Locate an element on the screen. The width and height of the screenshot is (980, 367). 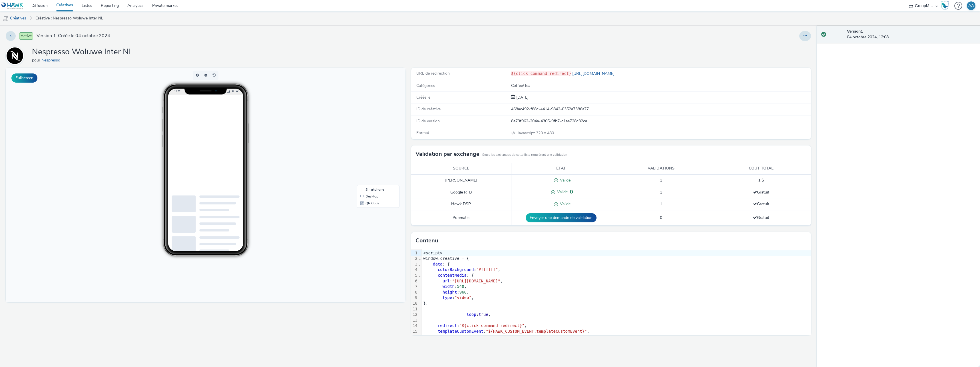
span: 0 is located at coordinates (661, 218).